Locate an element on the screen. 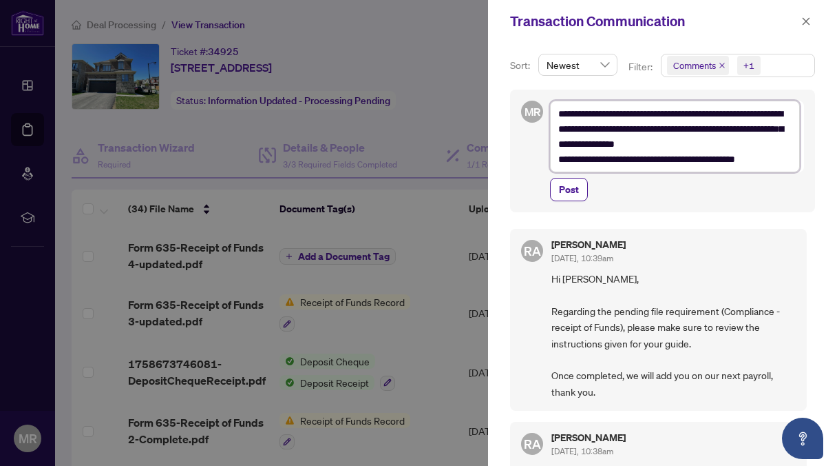 This screenshot has height=466, width=837. p: Sort: is located at coordinates (521, 65).